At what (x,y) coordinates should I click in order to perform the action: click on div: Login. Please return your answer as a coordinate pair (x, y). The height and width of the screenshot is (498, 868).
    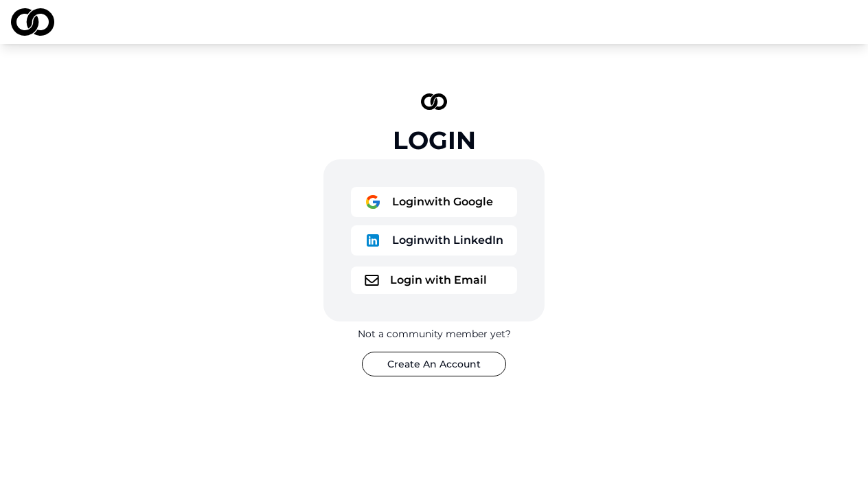
    Looking at the image, I should click on (434, 140).